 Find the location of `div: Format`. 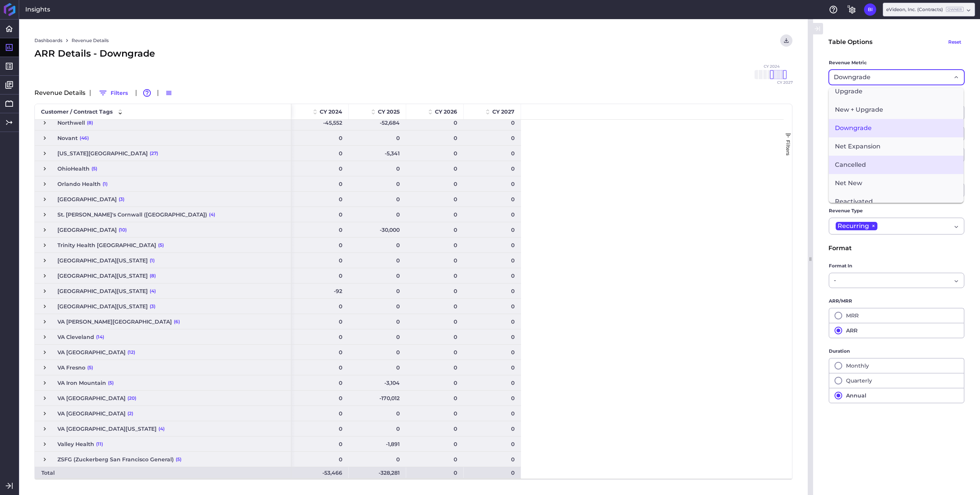

div: Format is located at coordinates (896, 249).